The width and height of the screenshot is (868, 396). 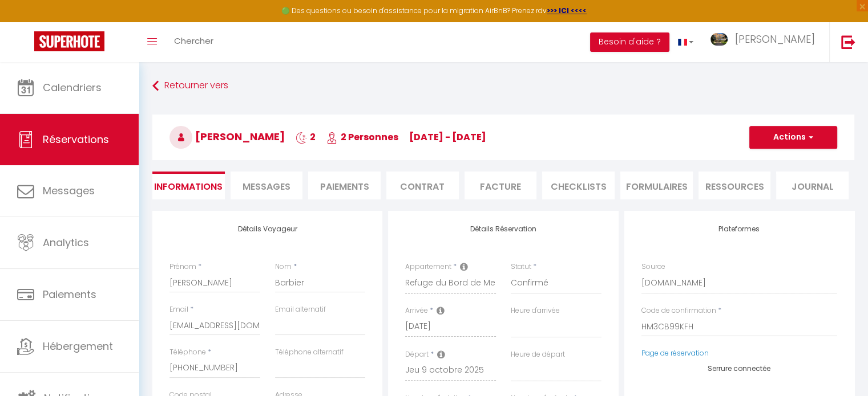 I want to click on li: Contrat, so click(x=422, y=185).